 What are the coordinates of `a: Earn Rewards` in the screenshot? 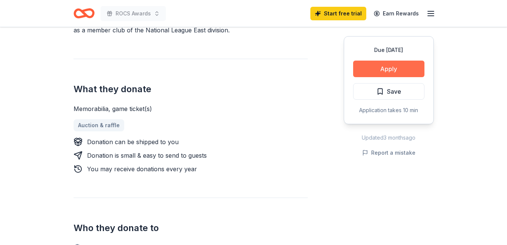 It's located at (397, 14).